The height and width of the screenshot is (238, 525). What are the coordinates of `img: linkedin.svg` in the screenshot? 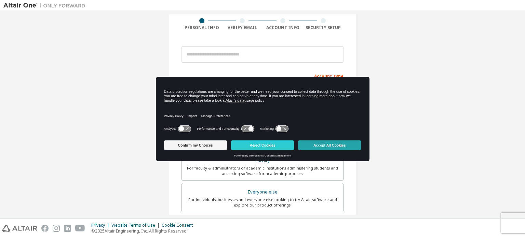 It's located at (67, 228).